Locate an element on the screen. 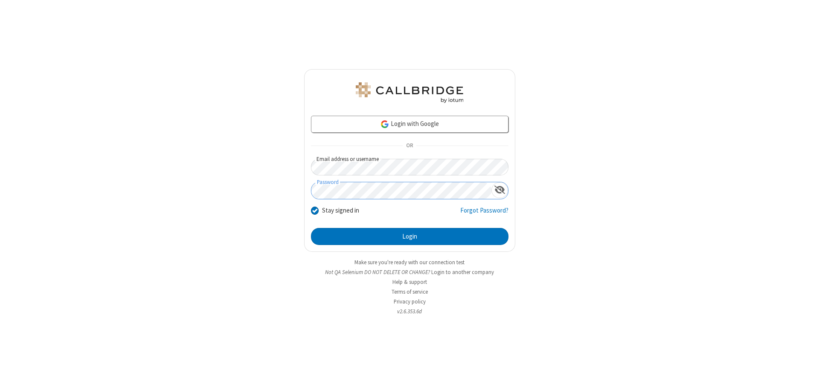  img: QA Selenium DO NOT DELETE OR CHANGE is located at coordinates (410, 93).